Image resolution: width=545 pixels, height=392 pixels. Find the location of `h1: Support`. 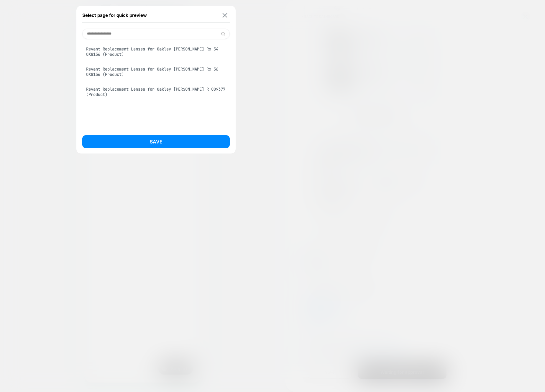

h1: Support is located at coordinates (24, 8).